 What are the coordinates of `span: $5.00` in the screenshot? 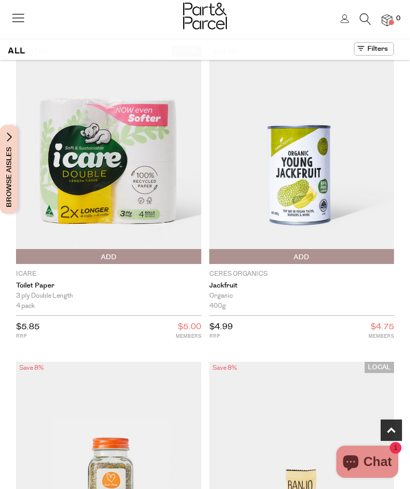 It's located at (190, 327).